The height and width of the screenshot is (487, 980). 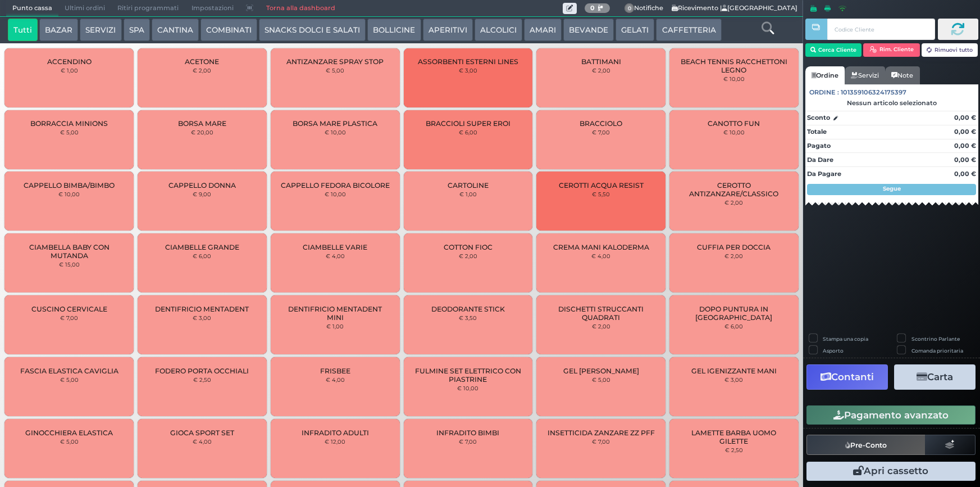 What do you see at coordinates (601, 185) in the screenshot?
I see `span: CEROTTI ACQUA RESIST` at bounding box center [601, 185].